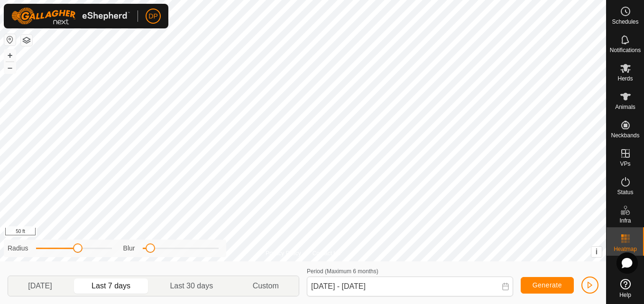 Image resolution: width=644 pixels, height=304 pixels. I want to click on span: VPs, so click(625, 164).